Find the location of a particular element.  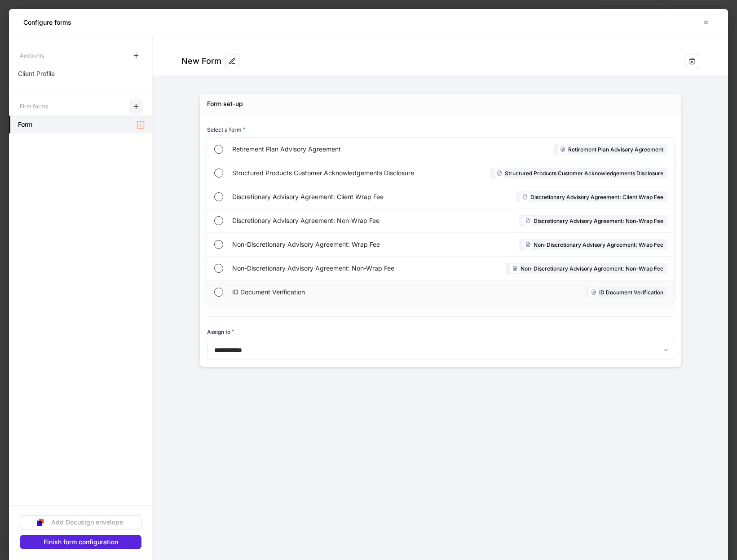

h5: Form is located at coordinates (25, 124).